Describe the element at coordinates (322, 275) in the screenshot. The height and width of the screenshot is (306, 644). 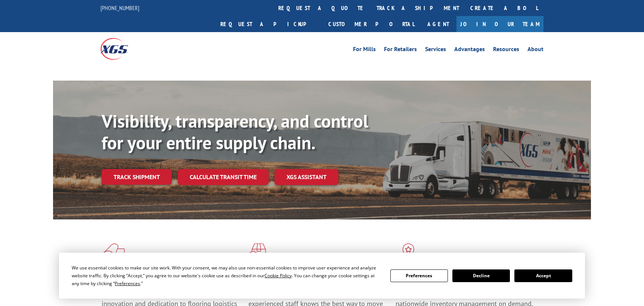
I see `div: Cookie Consent Prompt` at that location.